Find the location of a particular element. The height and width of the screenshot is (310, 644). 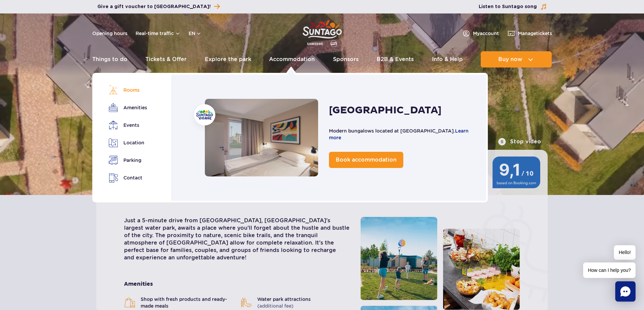

a: Explore the park is located at coordinates (228, 59).